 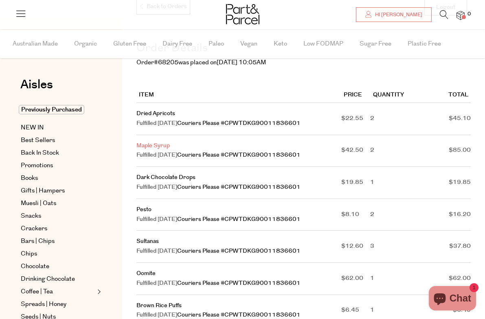 What do you see at coordinates (29, 178) in the screenshot?
I see `span: Books` at bounding box center [29, 178].